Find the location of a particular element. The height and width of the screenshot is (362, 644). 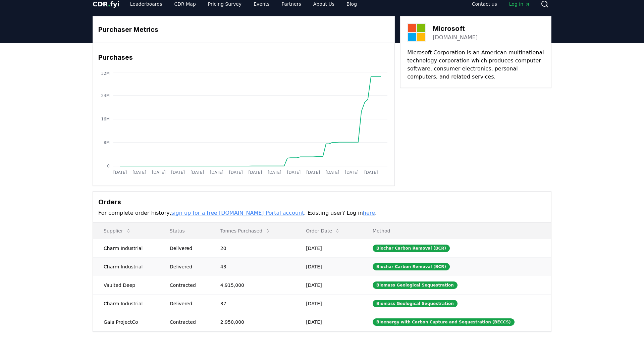

td: 4,915,000 is located at coordinates (252, 284).